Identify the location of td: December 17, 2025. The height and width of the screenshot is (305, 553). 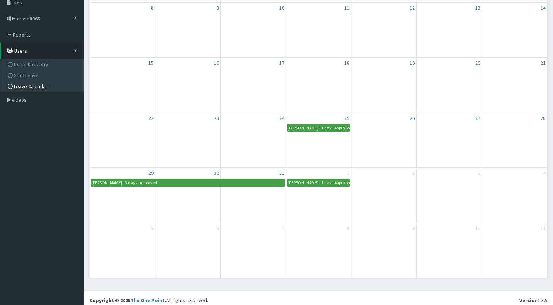
(253, 85).